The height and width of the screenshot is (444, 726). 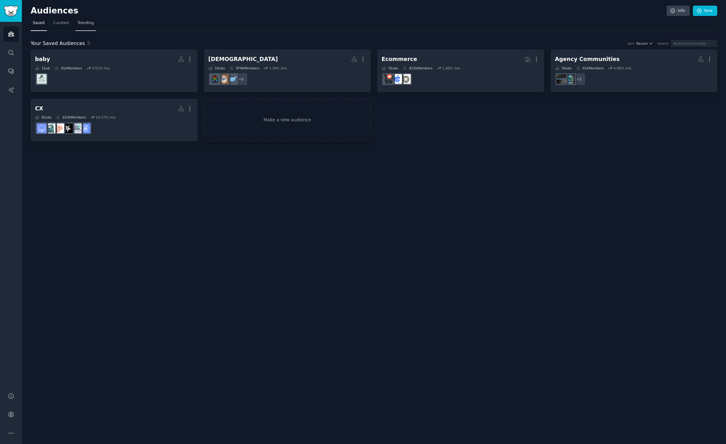 What do you see at coordinates (461, 71) in the screenshot?
I see `a: Ecommerce3Subs623kMembers1.66% /moShopifyeCommerceecommercemarketingecommerce` at bounding box center [461, 71].